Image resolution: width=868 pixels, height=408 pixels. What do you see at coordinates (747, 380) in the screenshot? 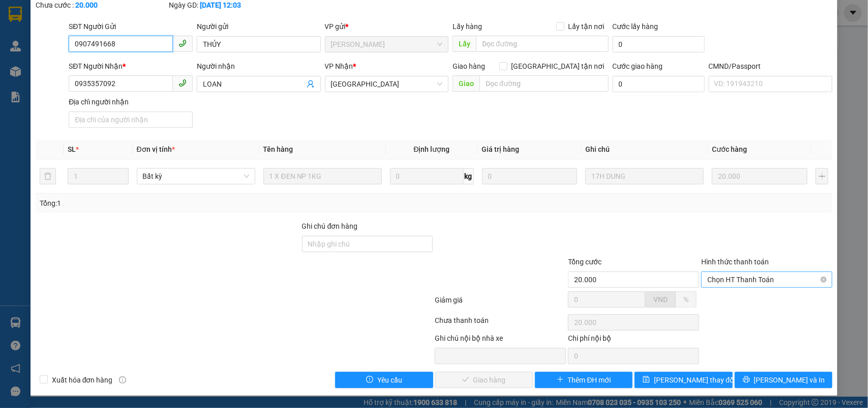
I see `span: printer` at bounding box center [747, 380].